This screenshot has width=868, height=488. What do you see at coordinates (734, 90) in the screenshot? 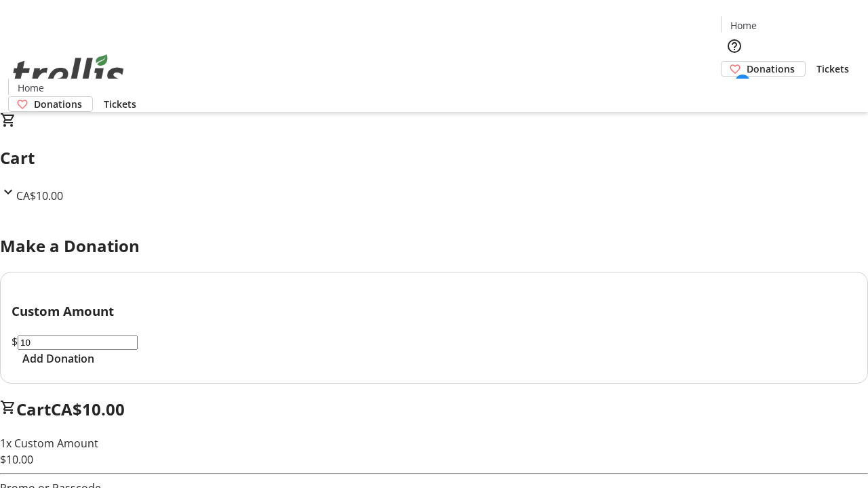
I see `button: Cart` at bounding box center [734, 90].